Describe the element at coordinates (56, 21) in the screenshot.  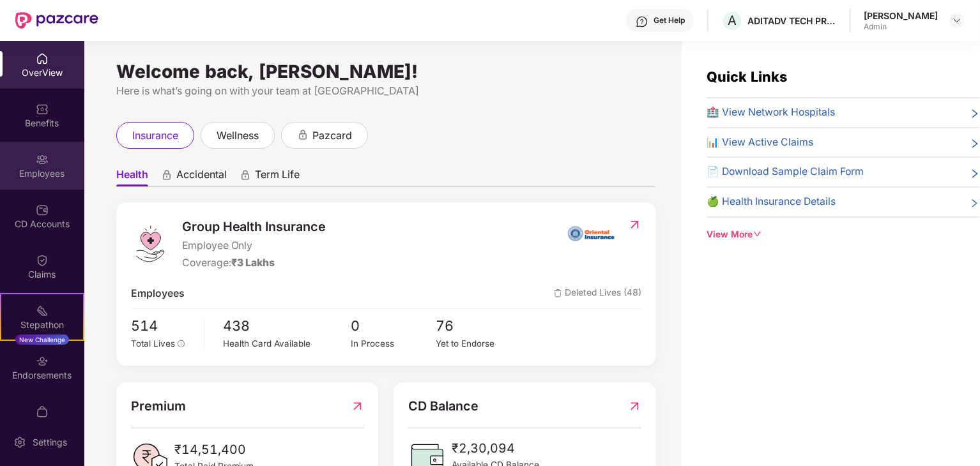
I see `img: New Pazcare Logo` at that location.